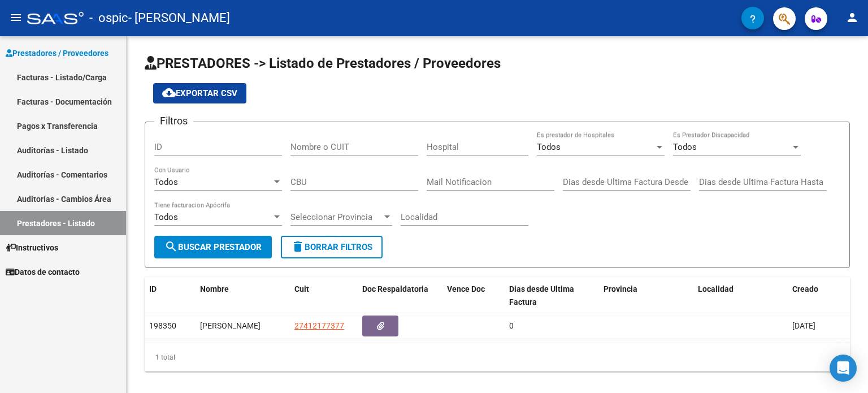  What do you see at coordinates (474, 296) in the screenshot?
I see `datatable-header-cell: Vence Doc` at bounding box center [474, 296].